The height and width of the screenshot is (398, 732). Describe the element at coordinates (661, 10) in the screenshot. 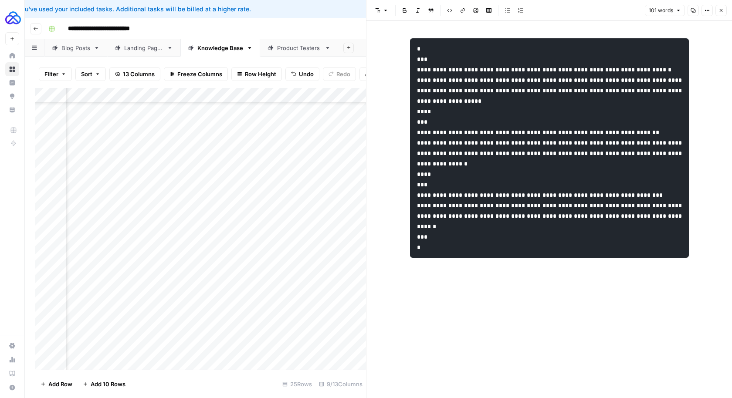

I see `span: 101 words` at that location.